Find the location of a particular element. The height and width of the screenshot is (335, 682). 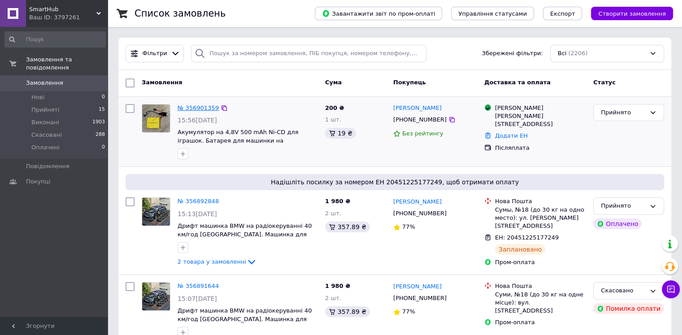

button: Чат з покупцем is located at coordinates (670, 289).